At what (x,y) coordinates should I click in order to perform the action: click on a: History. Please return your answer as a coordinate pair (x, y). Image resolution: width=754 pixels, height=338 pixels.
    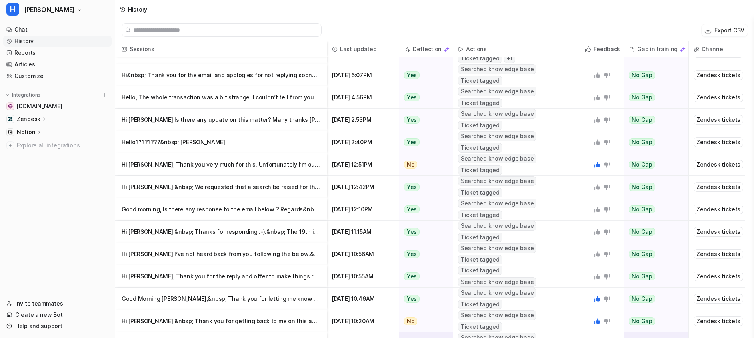
    Looking at the image, I should click on (57, 41).